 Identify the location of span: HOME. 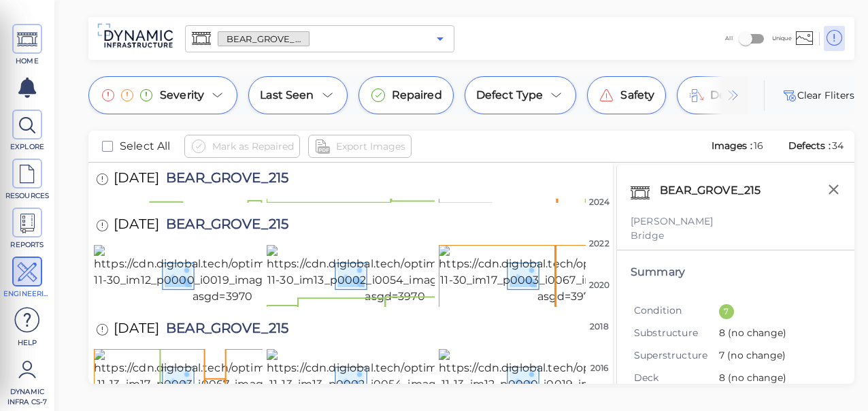
(27, 61).